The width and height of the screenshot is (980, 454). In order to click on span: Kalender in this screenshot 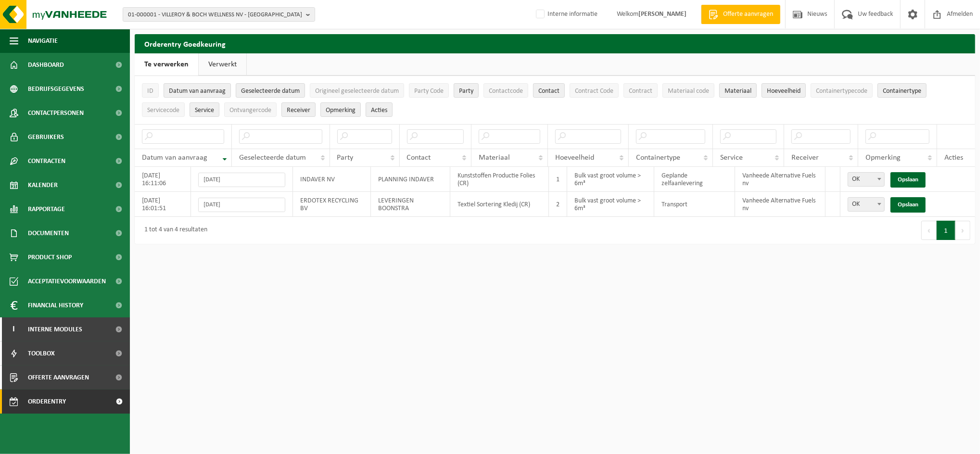, I will do `click(43, 185)`.